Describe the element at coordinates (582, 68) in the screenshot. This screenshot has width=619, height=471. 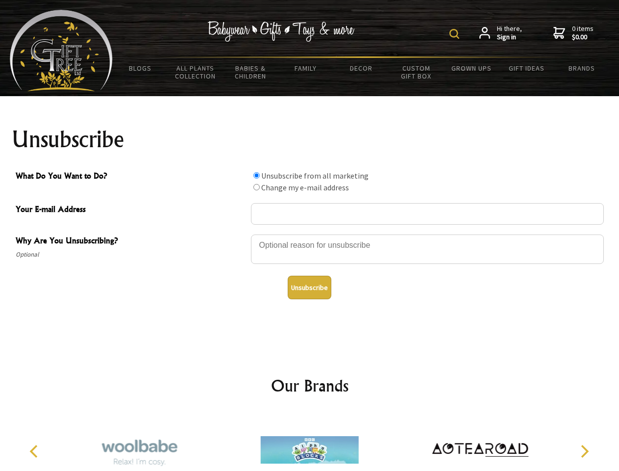
I see `a: Brands` at that location.